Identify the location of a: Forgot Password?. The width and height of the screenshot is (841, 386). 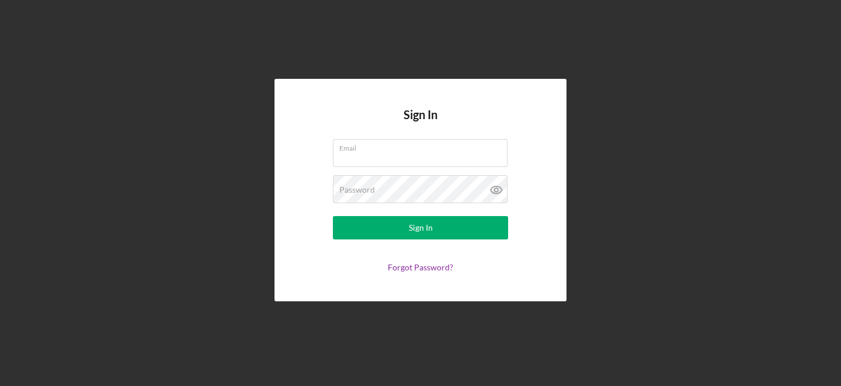
(421, 267).